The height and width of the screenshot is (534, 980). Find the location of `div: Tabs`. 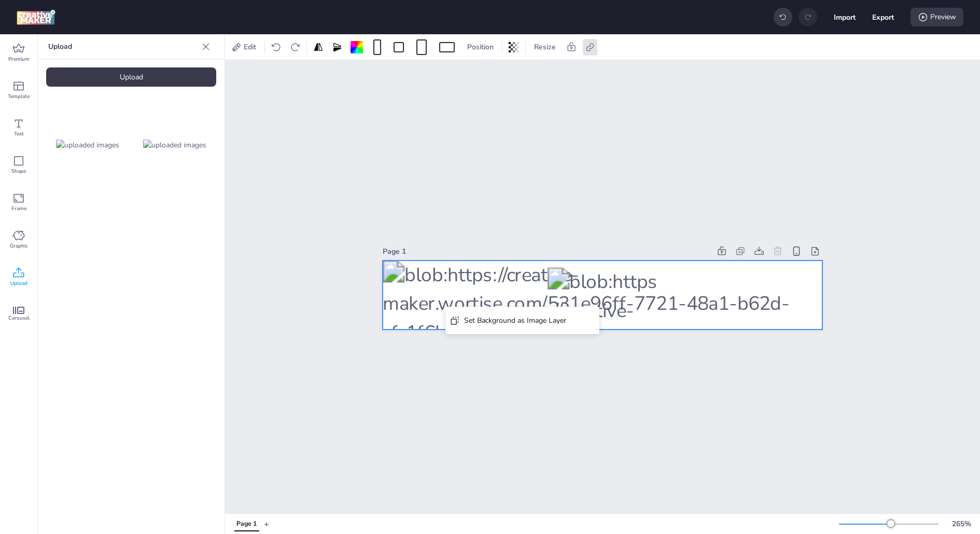

div: Tabs is located at coordinates (246, 523).